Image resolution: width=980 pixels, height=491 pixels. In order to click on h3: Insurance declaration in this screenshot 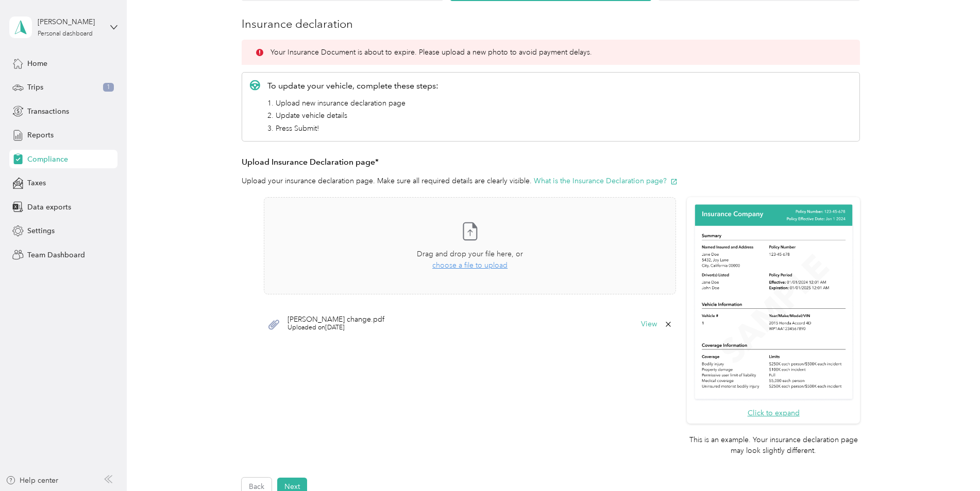, I will do `click(551, 24)`.